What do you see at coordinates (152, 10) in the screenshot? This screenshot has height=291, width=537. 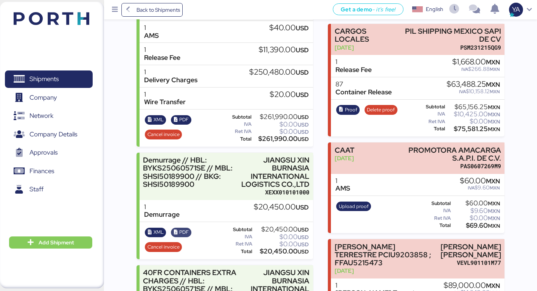 I see `a: Back to Shipments` at bounding box center [152, 10].